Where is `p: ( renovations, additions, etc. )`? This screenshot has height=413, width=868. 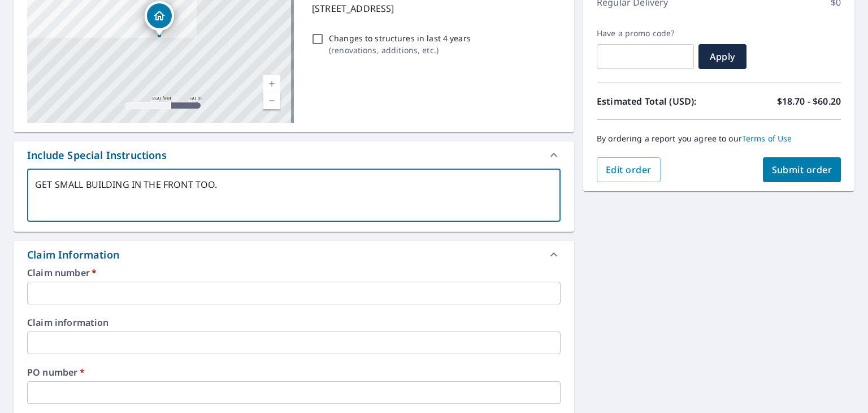 p: ( renovations, additions, etc. ) is located at coordinates (400, 50).